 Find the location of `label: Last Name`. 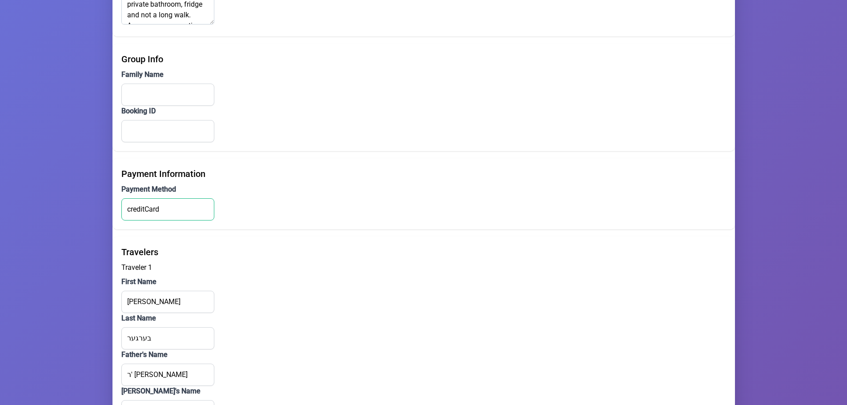

label: Last Name is located at coordinates (424, 318).